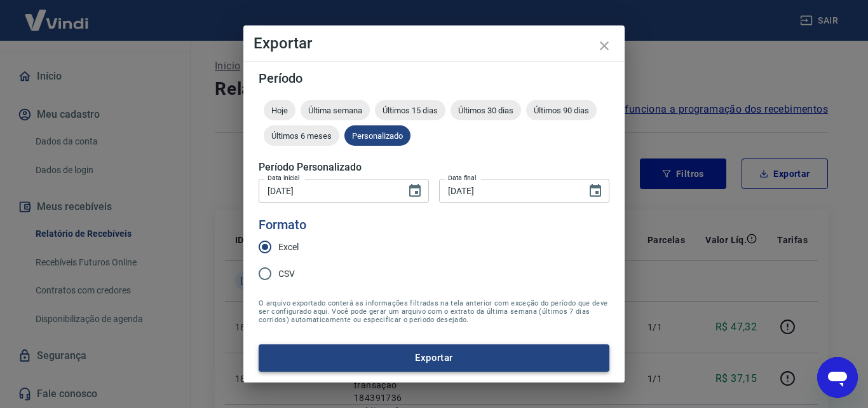 Image resolution: width=868 pixels, height=408 pixels. Describe the element at coordinates (335, 110) in the screenshot. I see `div: Última semana` at that location.